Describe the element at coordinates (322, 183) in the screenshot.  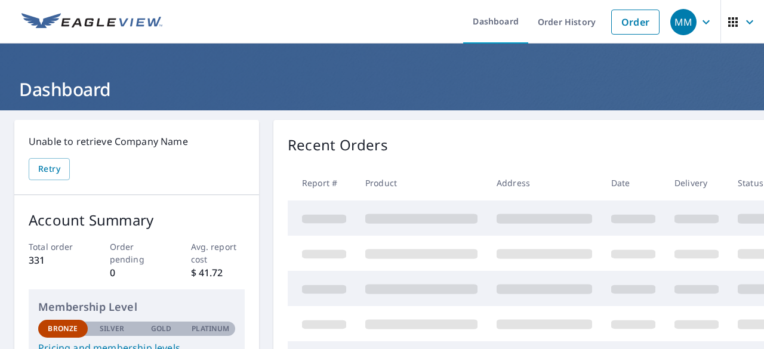
I see `th: Report #` at that location.